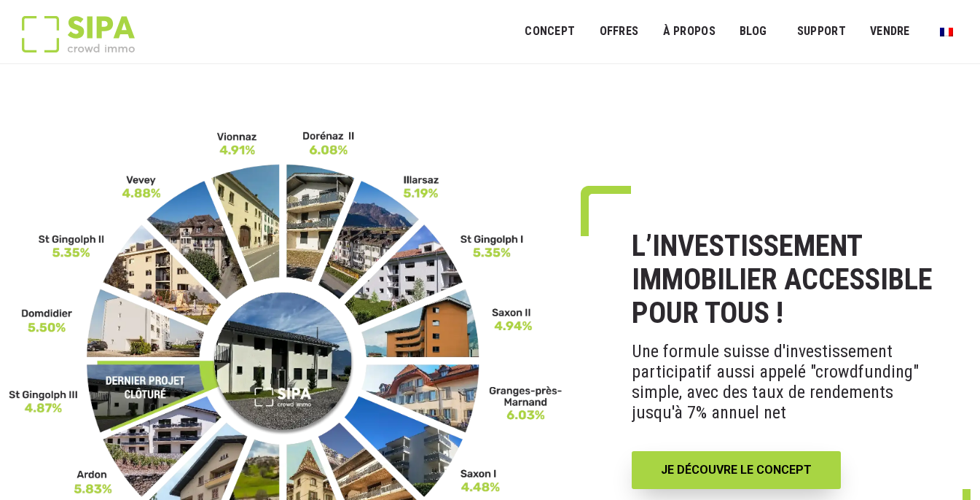 The height and width of the screenshot is (500, 980). Describe the element at coordinates (785, 382) in the screenshot. I see `p: Une formule suisse d'investissement participatif aussi appelé "crowdfunding" simple, avec des tau...` at that location.